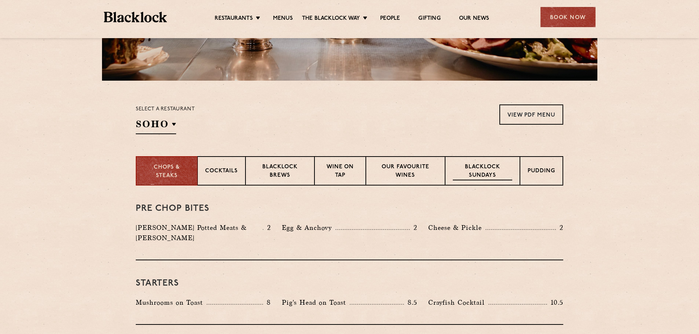 This screenshot has height=334, width=699. What do you see at coordinates (171, 303) in the screenshot?
I see `p: Mushrooms on Toast` at bounding box center [171, 303].